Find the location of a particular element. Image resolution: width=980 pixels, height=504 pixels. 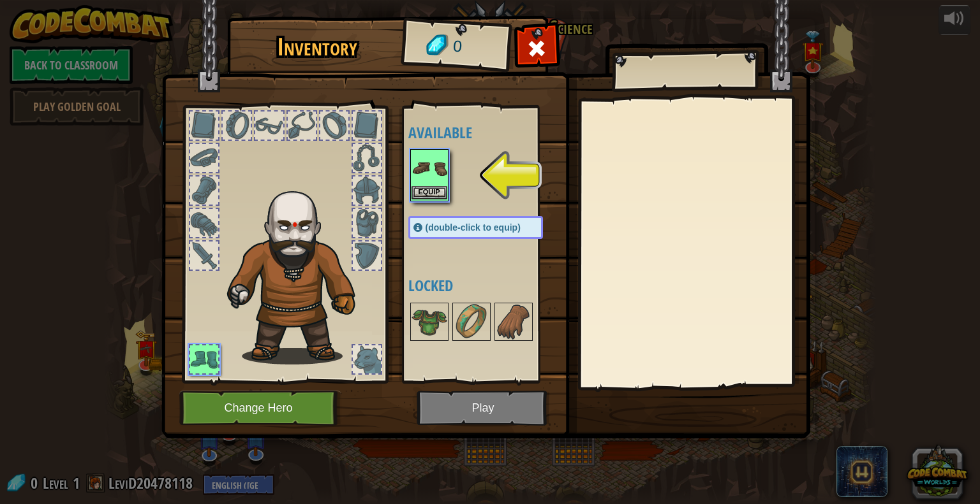

button: Change Hero is located at coordinates (260, 408).